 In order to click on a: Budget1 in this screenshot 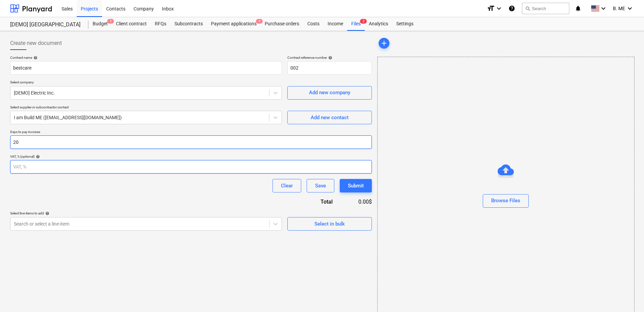, I will do `click(100, 24)`.